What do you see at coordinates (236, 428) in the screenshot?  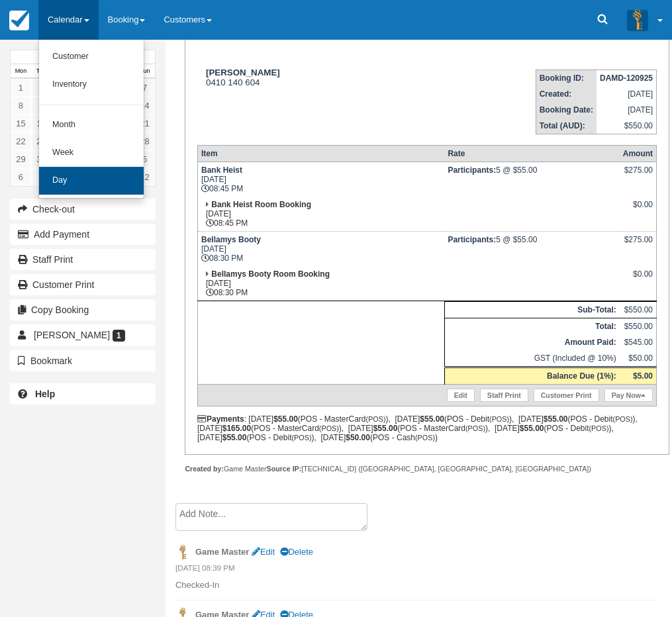 I see `strong: $165.00` at bounding box center [236, 428].